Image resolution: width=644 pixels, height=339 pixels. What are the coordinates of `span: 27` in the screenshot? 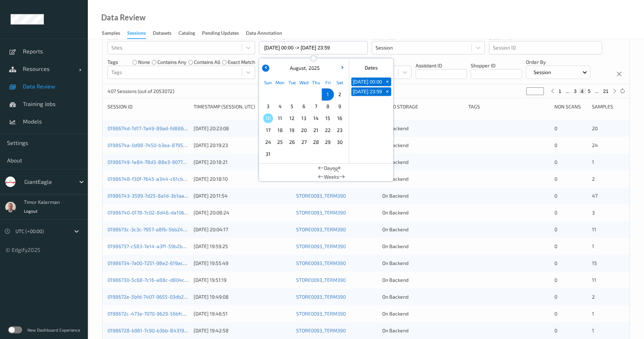 It's located at (304, 142).